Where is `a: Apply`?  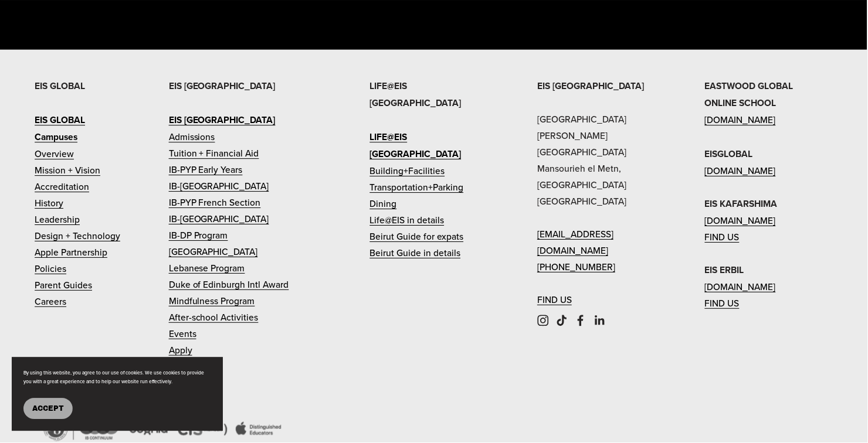 a: Apply is located at coordinates (181, 350).